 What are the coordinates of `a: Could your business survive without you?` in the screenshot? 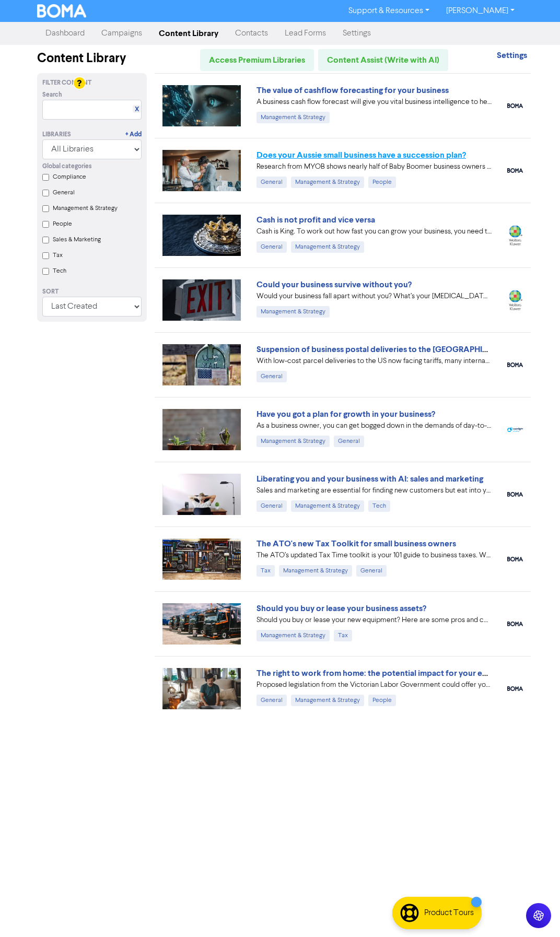 It's located at (334, 284).